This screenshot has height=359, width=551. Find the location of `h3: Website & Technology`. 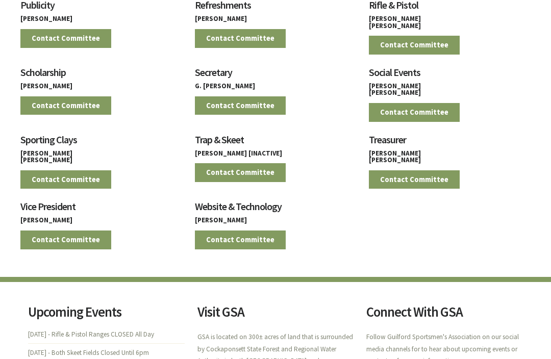

h3: Website & Technology is located at coordinates (276, 209).